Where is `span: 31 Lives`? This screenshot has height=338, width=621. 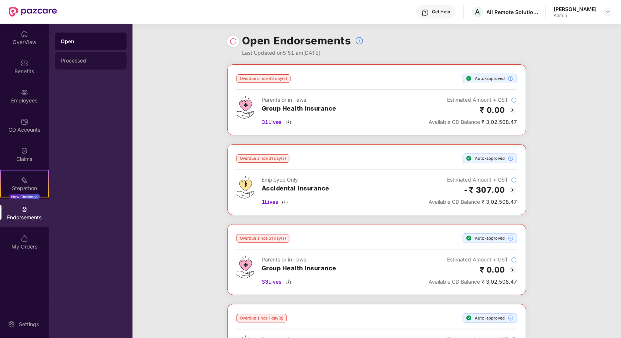 span: 31 Lives is located at coordinates (272, 122).